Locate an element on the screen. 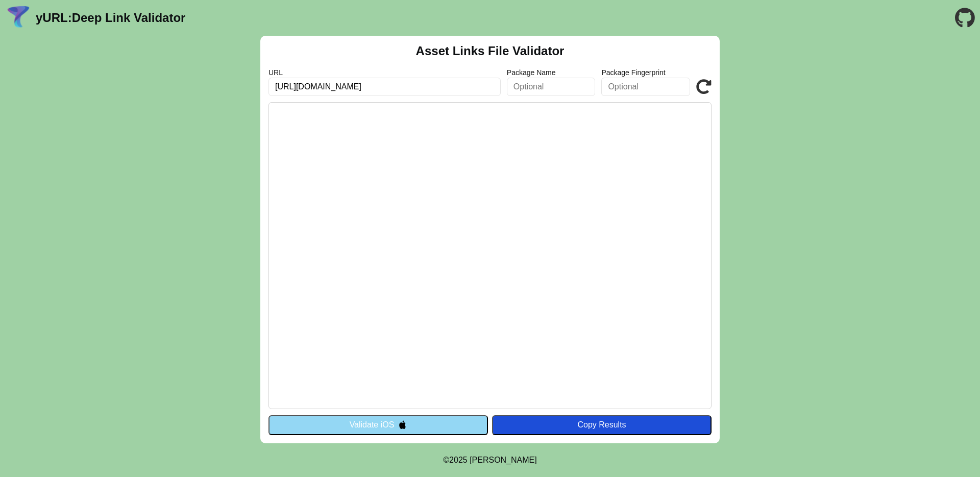 This screenshot has height=477, width=980. h2: Asset Links File Validator is located at coordinates (490, 51).